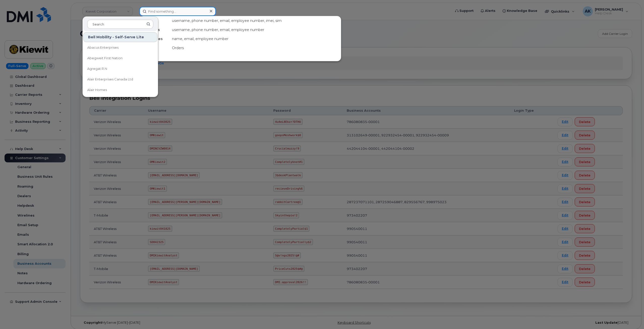  I want to click on a: Alair Enterprises Canada Ltd, so click(120, 79).